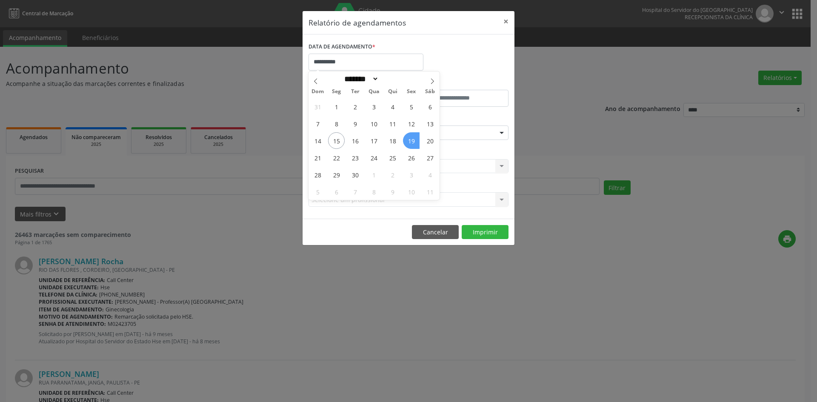 The image size is (817, 402). I want to click on span: Setembro 27, 2025, so click(430, 158).